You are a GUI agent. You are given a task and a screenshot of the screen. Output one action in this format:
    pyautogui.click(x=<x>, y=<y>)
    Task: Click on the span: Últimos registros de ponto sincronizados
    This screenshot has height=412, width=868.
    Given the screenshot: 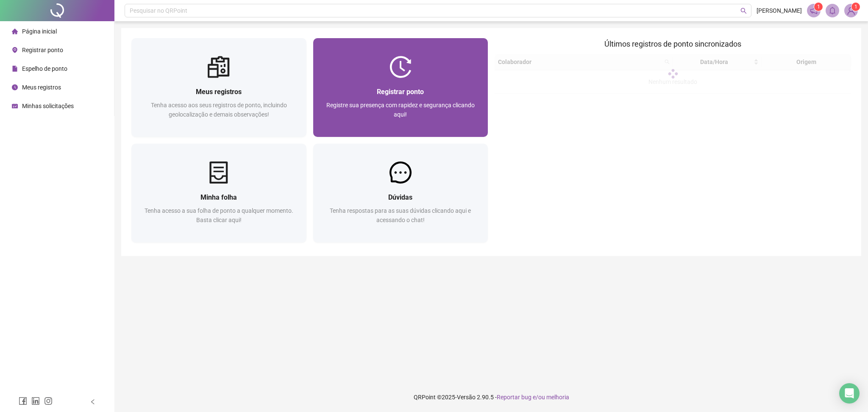 What is the action you would take?
    pyautogui.click(x=673, y=43)
    